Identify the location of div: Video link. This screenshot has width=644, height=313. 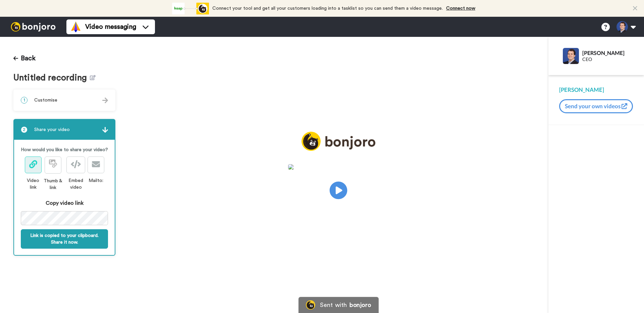
(33, 184).